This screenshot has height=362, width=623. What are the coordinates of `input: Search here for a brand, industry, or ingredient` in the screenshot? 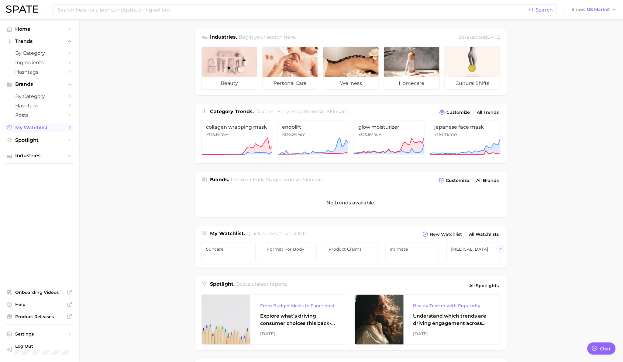 It's located at (293, 10).